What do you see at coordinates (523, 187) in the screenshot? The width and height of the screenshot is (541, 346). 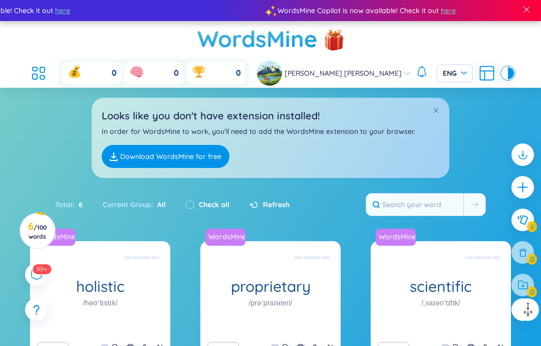 I see `span: plus` at bounding box center [523, 187].